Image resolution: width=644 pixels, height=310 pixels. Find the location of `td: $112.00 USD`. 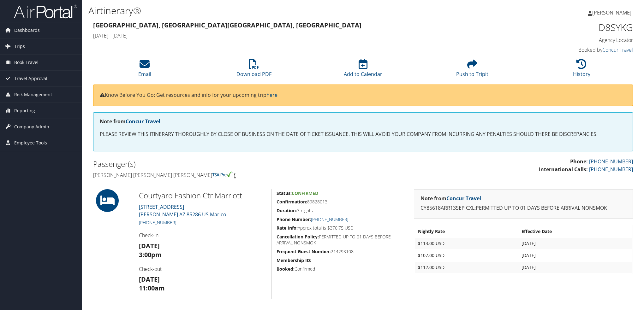

td: $112.00 USD is located at coordinates (466, 268).